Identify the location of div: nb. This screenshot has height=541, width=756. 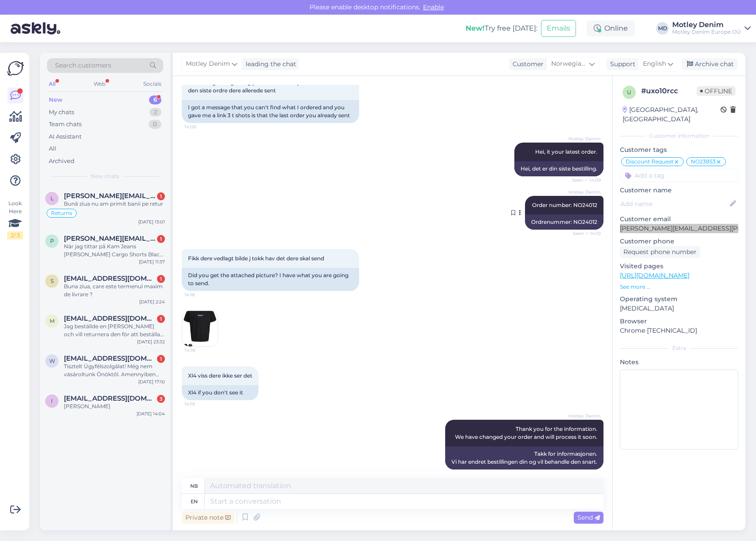
(194, 485).